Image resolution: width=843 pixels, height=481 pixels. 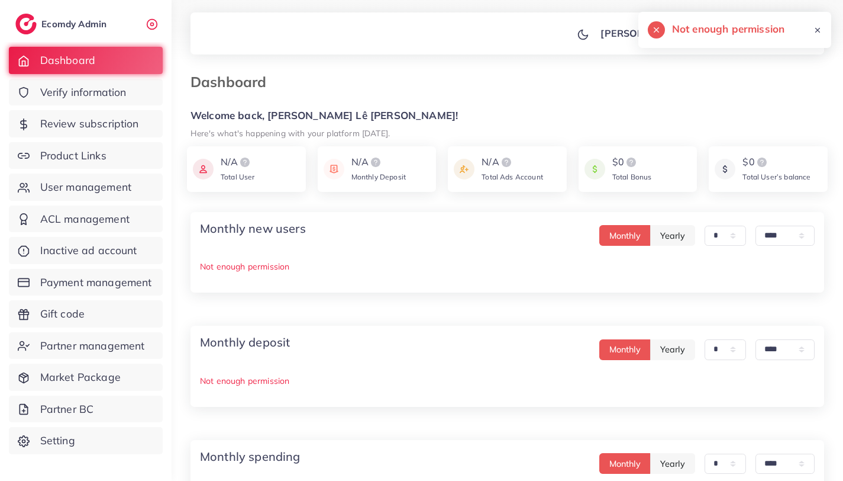 I want to click on a: Inactive ad account, so click(x=86, y=250).